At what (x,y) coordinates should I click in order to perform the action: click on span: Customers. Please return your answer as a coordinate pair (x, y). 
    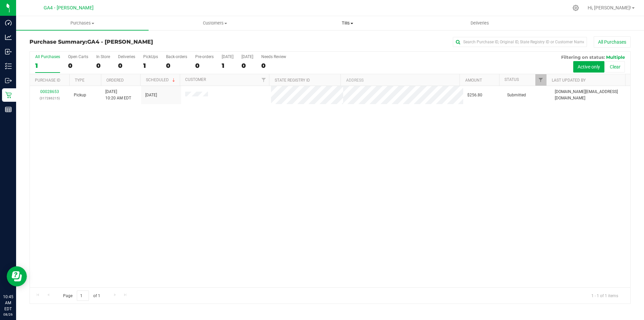
    Looking at the image, I should click on (214, 23).